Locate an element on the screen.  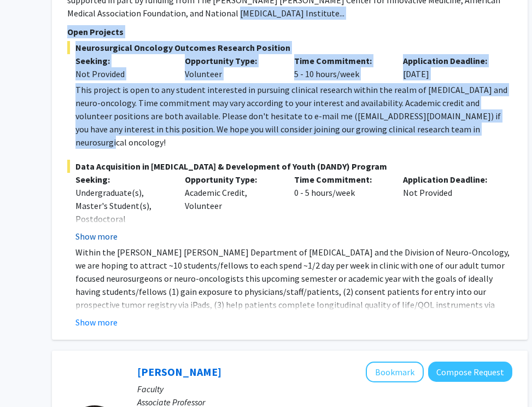
div: This project is open to any student interested in pursuing clinical research within the realm of ... is located at coordinates (294, 116).